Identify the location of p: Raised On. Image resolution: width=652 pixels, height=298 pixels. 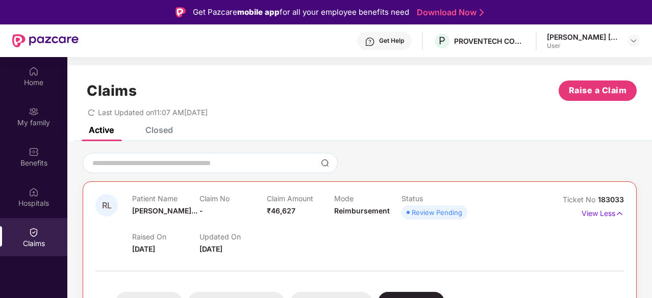
(166, 237).